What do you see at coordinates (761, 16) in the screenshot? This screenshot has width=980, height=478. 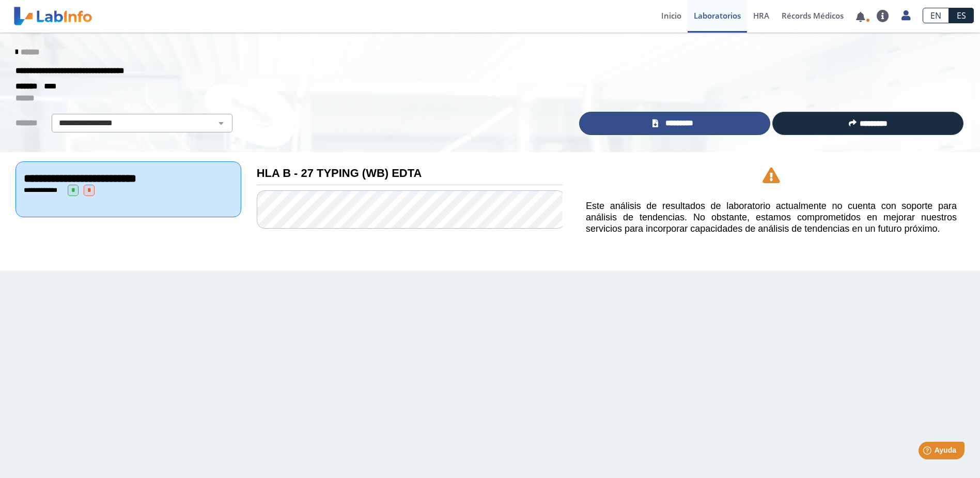 I see `span: HRA` at bounding box center [761, 16].